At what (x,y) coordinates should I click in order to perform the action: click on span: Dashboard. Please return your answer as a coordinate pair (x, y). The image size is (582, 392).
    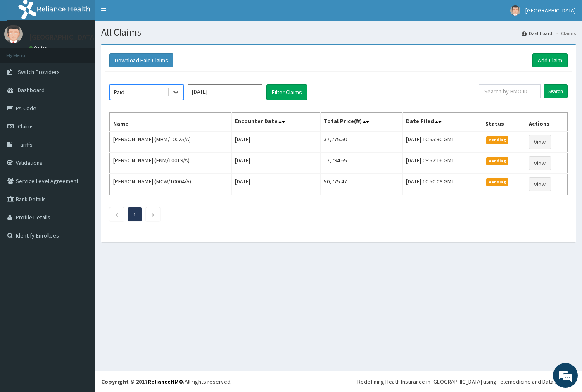
    Looking at the image, I should click on (31, 90).